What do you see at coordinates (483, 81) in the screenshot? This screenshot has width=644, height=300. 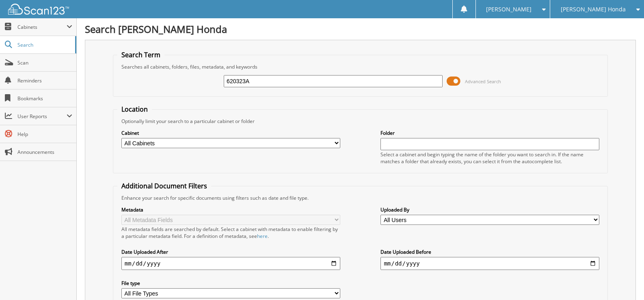 I see `span: Advanced Search` at bounding box center [483, 81].